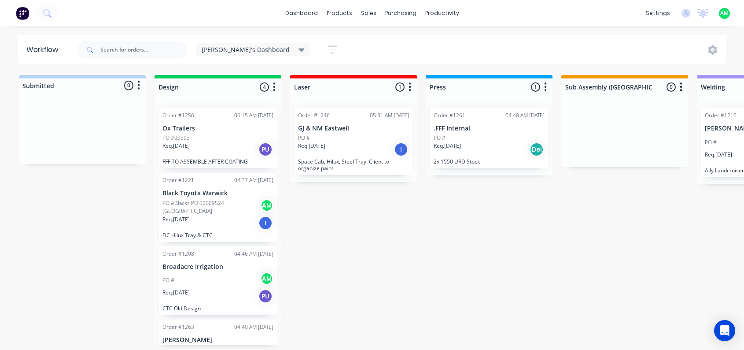 This screenshot has width=744, height=350. I want to click on div: Order #1208, so click(178, 254).